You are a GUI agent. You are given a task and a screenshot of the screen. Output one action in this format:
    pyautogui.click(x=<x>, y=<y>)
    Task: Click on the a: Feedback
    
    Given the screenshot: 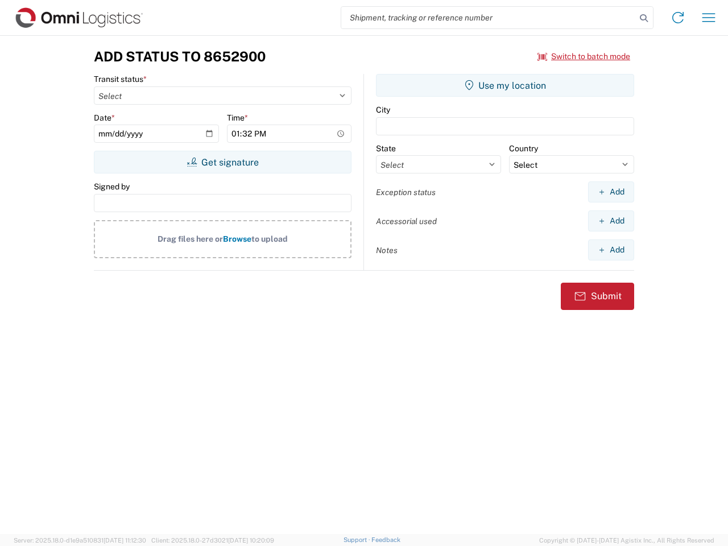 What is the action you would take?
    pyautogui.click(x=385, y=539)
    